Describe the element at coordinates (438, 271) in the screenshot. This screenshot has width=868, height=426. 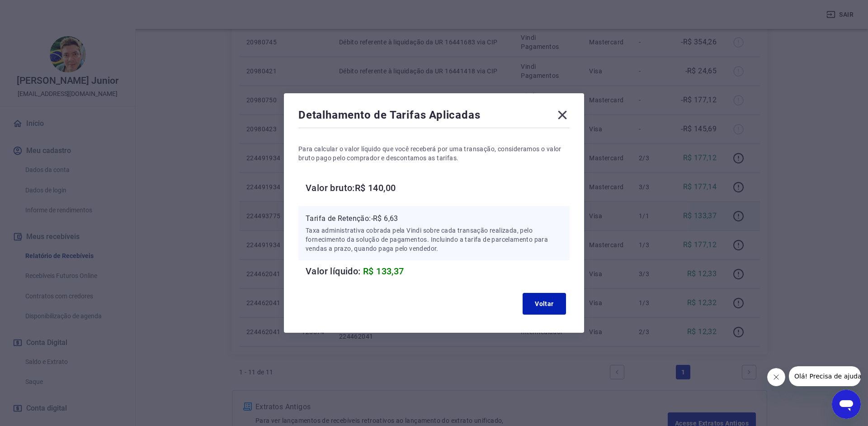
I see `h6: Valor líquido:` at that location.